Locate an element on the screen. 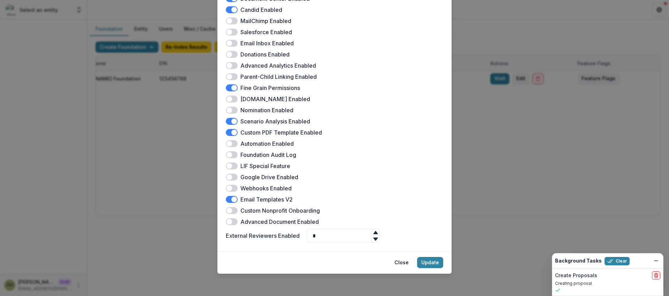 The height and width of the screenshot is (296, 669). button: Clear is located at coordinates (617, 261).